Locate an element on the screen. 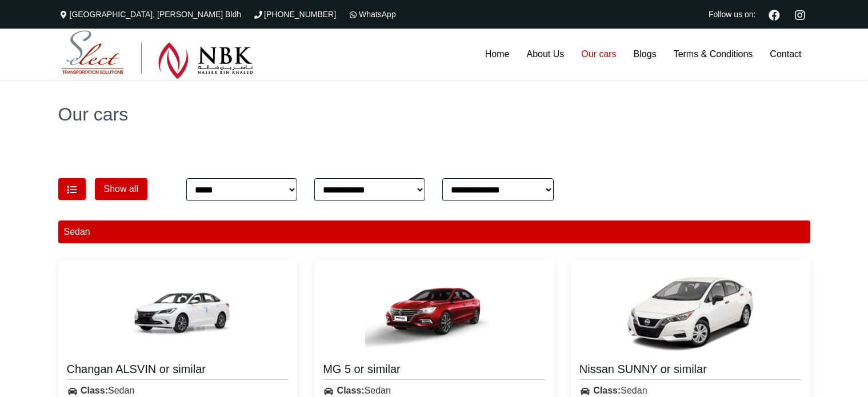 Image resolution: width=868 pixels, height=397 pixels. a: Contact is located at coordinates (785, 54).